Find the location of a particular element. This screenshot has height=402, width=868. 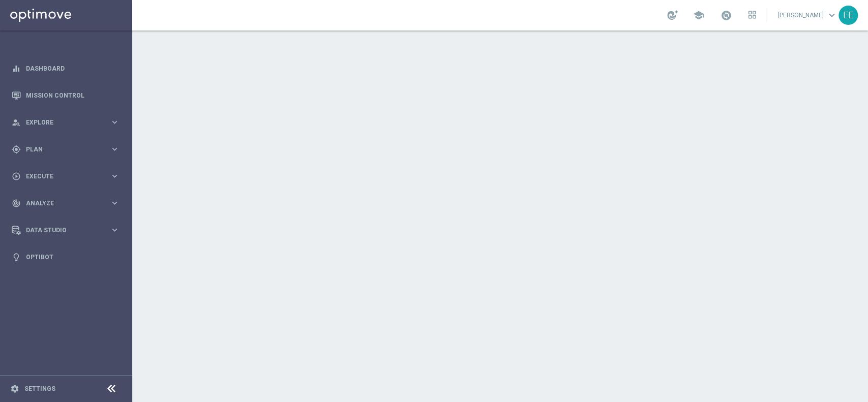

button: Data Studio keyboard_arrow_right is located at coordinates (66, 230).